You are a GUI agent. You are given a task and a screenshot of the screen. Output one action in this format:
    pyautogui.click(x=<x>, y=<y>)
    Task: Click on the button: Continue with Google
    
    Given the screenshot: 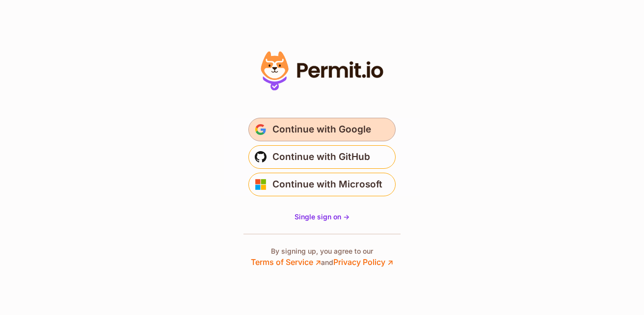 What is the action you would take?
    pyautogui.click(x=322, y=129)
    